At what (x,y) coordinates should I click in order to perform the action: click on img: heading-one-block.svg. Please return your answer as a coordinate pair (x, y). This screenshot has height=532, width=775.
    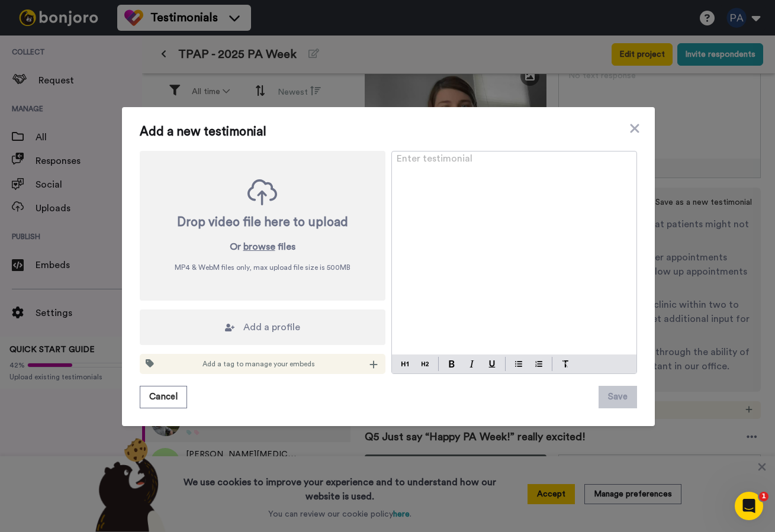
    Looking at the image, I should click on (405, 364).